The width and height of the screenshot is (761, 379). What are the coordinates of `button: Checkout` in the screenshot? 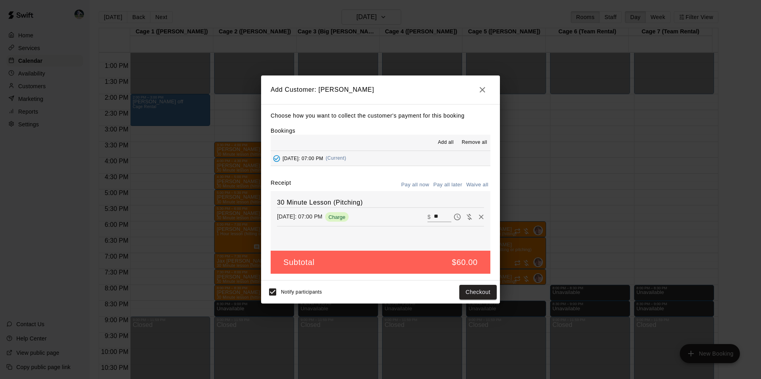 It's located at (478, 292).